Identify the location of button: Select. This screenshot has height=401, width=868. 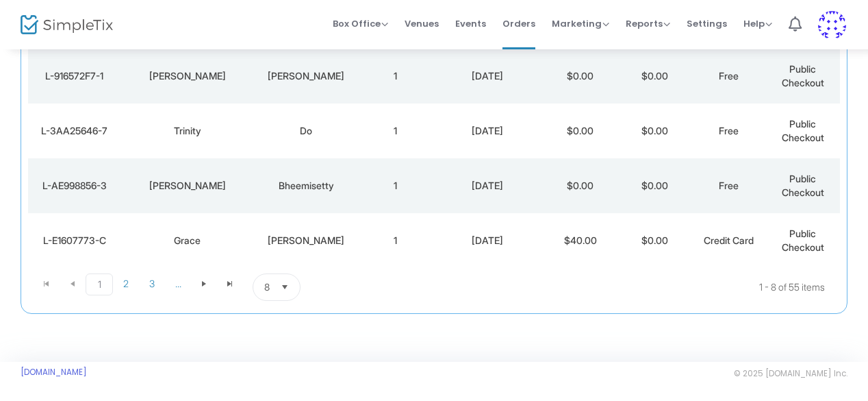
(284, 287).